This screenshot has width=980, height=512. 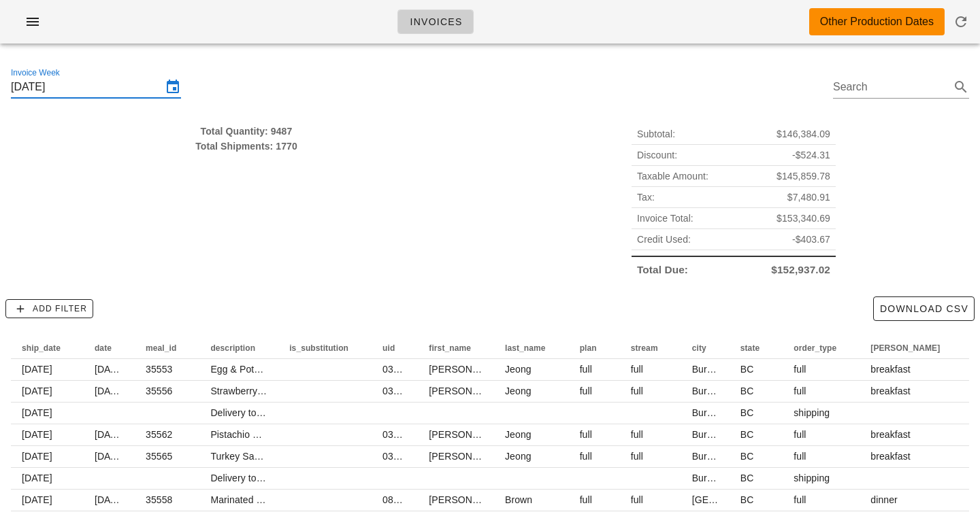 I want to click on span: order_type, so click(x=815, y=348).